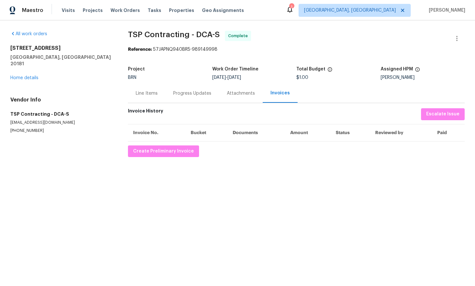 The width and height of the screenshot is (475, 286). What do you see at coordinates (235, 69) in the screenshot?
I see `h5: Work Order Timeline` at bounding box center [235, 69].